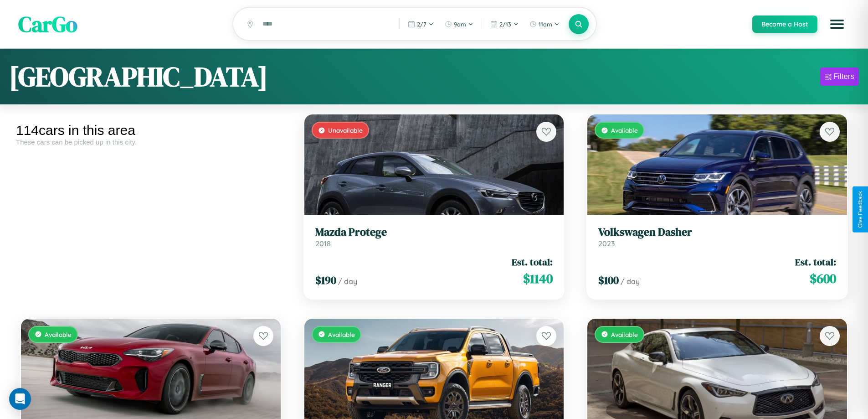 Image resolution: width=868 pixels, height=419 pixels. What do you see at coordinates (48, 24) in the screenshot?
I see `span: CarGo` at bounding box center [48, 24].